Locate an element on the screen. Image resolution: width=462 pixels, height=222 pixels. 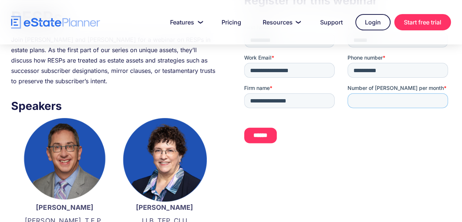
h3: Speakers is located at coordinates (115, 106).